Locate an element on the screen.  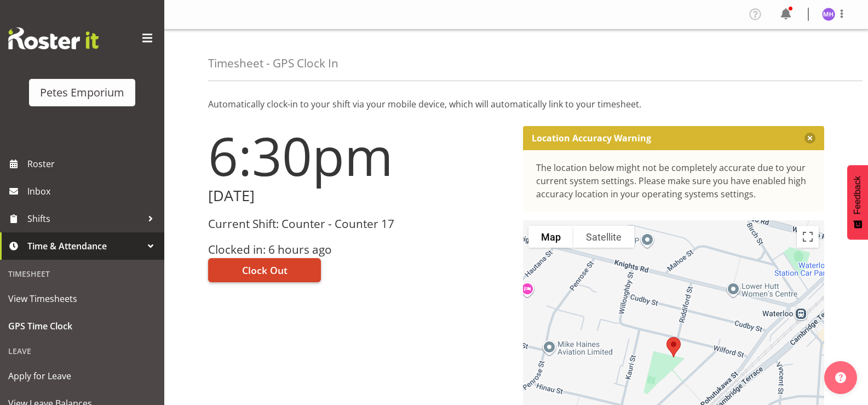
span: View Timesheets is located at coordinates (82, 299).